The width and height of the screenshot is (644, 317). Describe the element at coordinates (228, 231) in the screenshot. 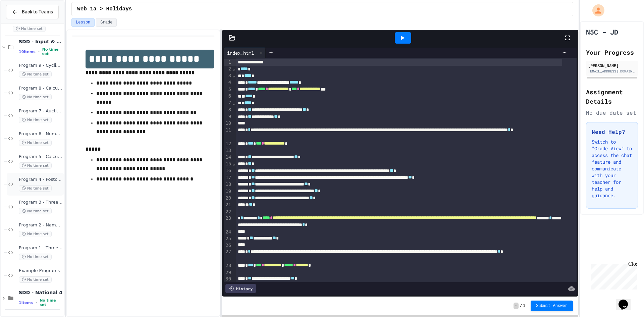

I see `div: 24` at that location.